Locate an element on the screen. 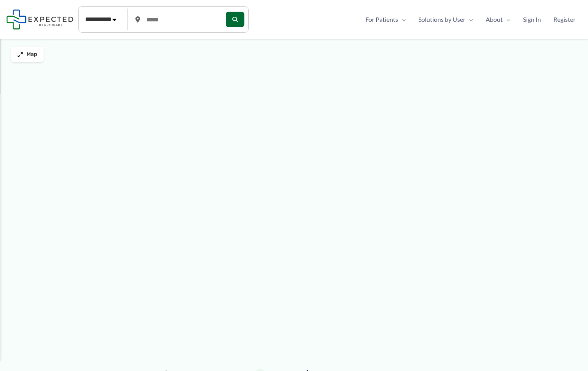 This screenshot has height=371, width=588. span: Map is located at coordinates (32, 55).